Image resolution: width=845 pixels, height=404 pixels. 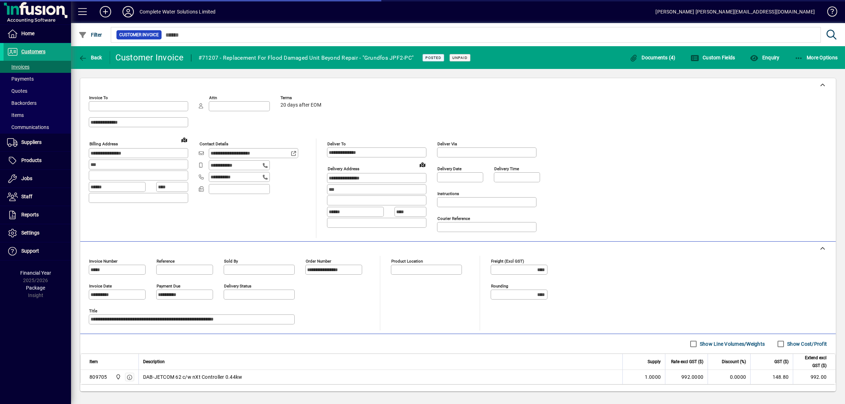 What do you see at coordinates (687, 361) in the screenshot?
I see `span: Rate excl GST ($)` at bounding box center [687, 361].